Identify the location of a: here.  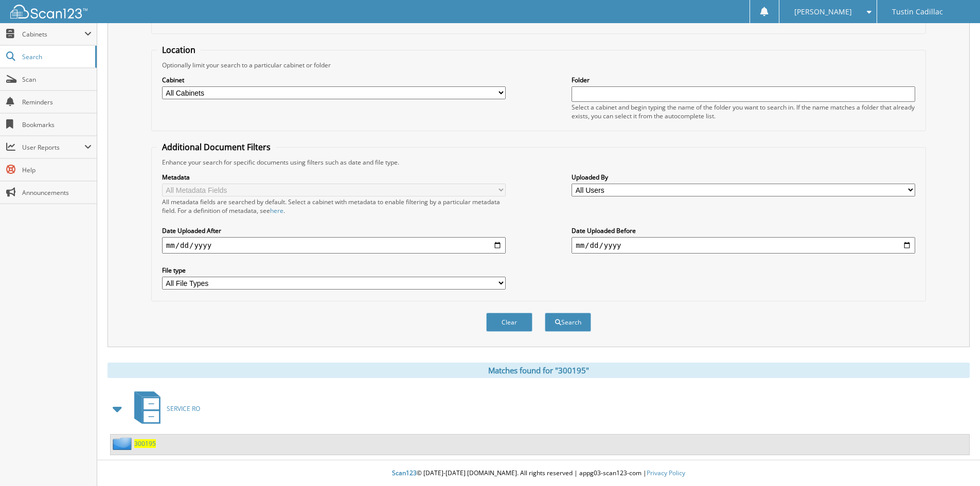
(277, 210).